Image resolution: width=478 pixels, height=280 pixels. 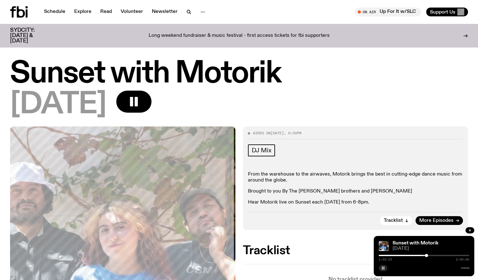 What do you see at coordinates (239, 36) in the screenshot?
I see `p: Long weekend fundraiser & music festival - first access tickets for fbi supporters` at bounding box center [239, 36].